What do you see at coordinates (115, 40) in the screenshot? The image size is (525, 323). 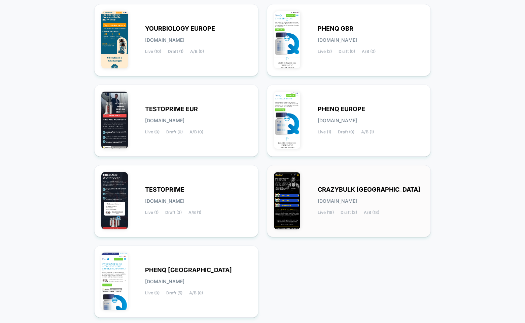 I see `img: YOURBIOLOGY_EUROPE` at bounding box center [115, 40].